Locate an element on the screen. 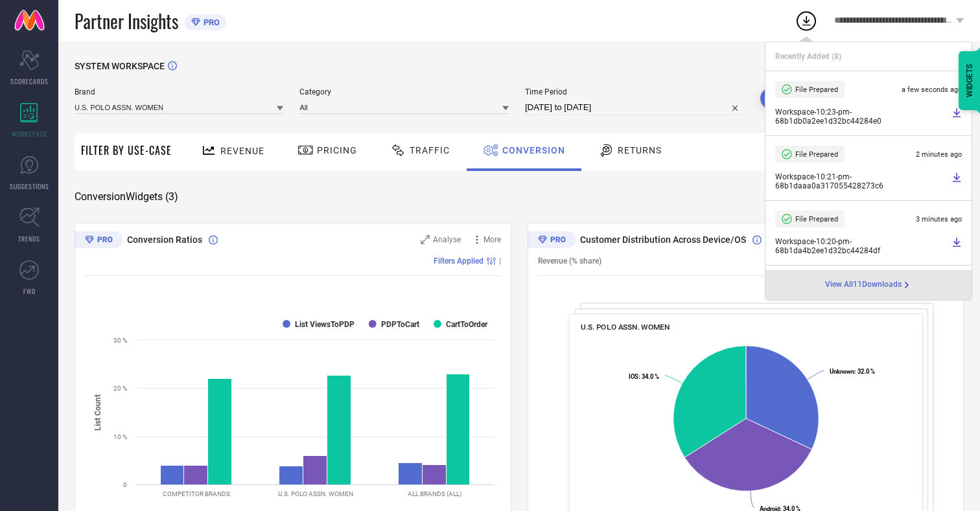  span: Filters Applied is located at coordinates (459, 261).